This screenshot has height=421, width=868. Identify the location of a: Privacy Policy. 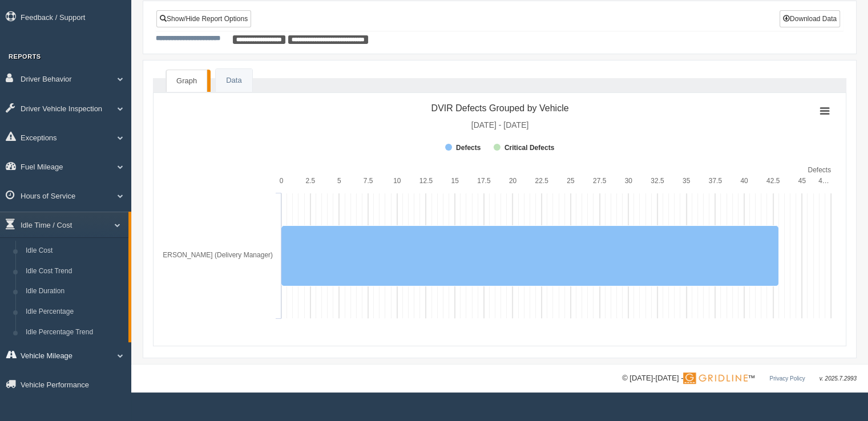
(787, 378).